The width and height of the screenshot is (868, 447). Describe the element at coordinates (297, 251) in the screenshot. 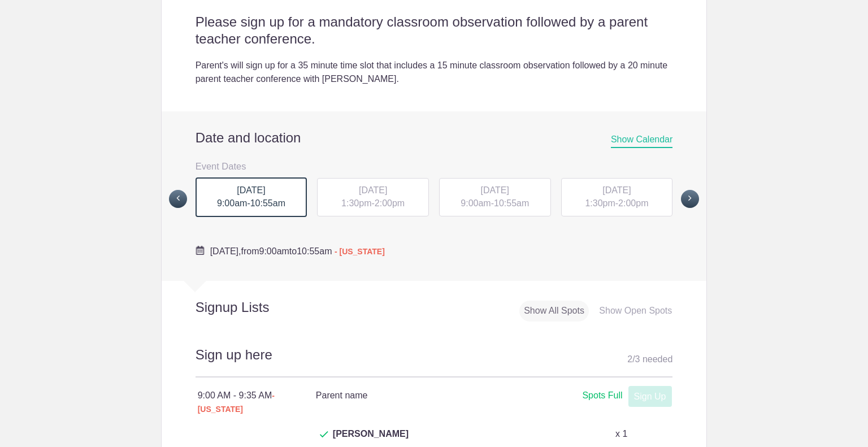

I see `span: from to` at that location.